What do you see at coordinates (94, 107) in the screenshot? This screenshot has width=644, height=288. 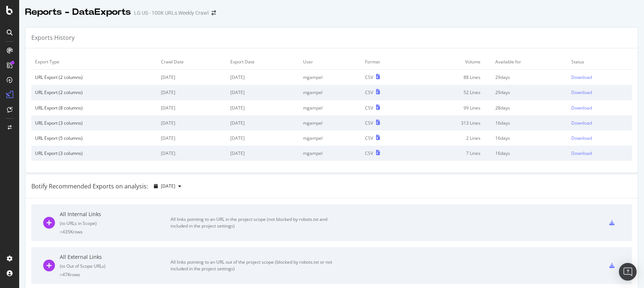 I see `div: URL Export (8 columns)` at bounding box center [94, 107].